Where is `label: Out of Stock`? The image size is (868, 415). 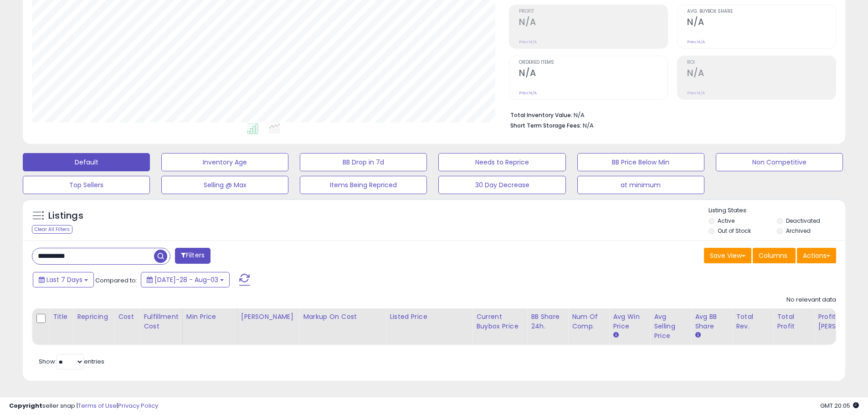
label: Out of Stock is located at coordinates (734, 231).